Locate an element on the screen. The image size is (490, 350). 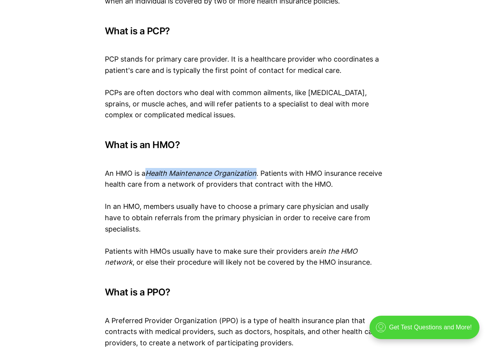
p: A Preferred Provider Organization (PPO) is a type of health insurance plan that contracts with me... is located at coordinates (245, 326).